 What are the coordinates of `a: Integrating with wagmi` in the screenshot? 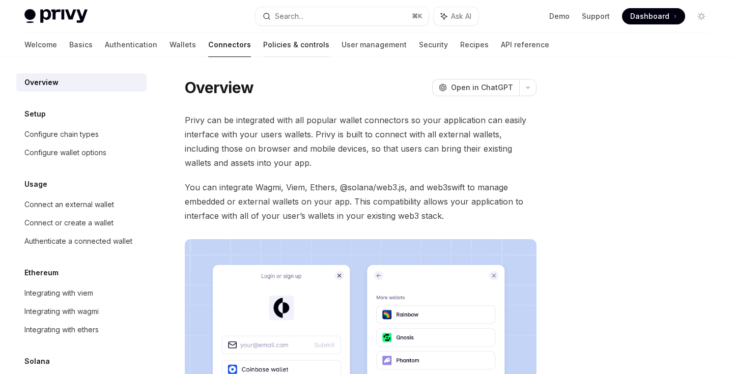 It's located at (81, 312).